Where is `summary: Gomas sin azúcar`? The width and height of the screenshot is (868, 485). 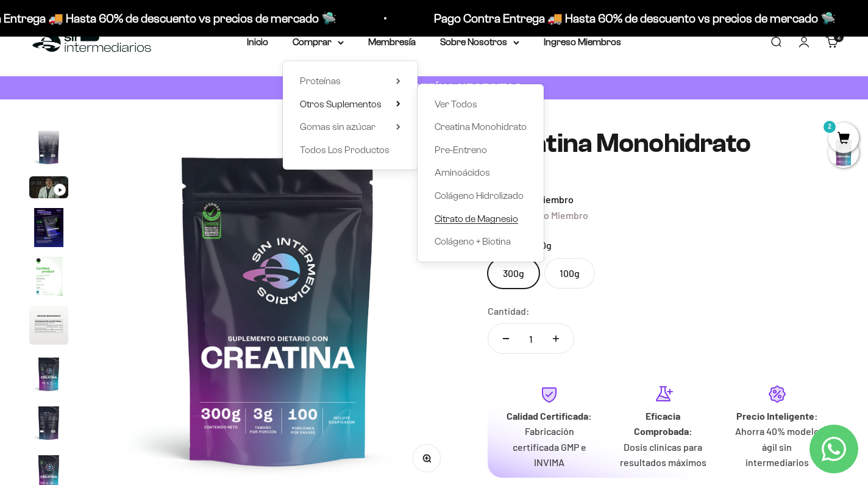 summary: Gomas sin azúcar is located at coordinates (350, 127).